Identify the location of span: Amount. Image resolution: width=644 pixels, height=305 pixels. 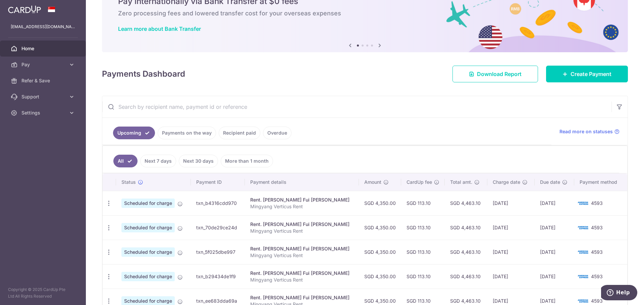
(372, 182).